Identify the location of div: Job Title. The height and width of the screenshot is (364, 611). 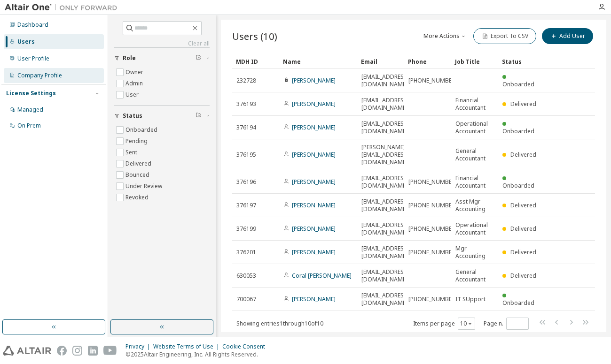
(474, 62).